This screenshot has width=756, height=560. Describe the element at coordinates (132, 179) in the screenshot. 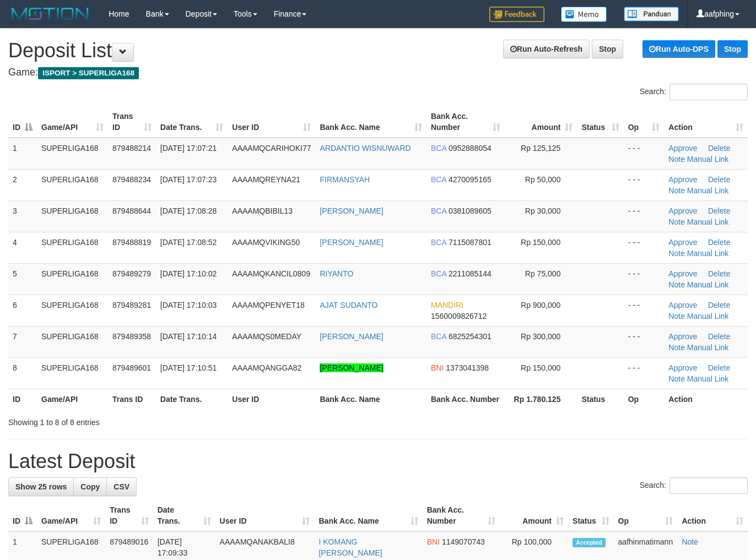

I see `span: 879488234` at that location.